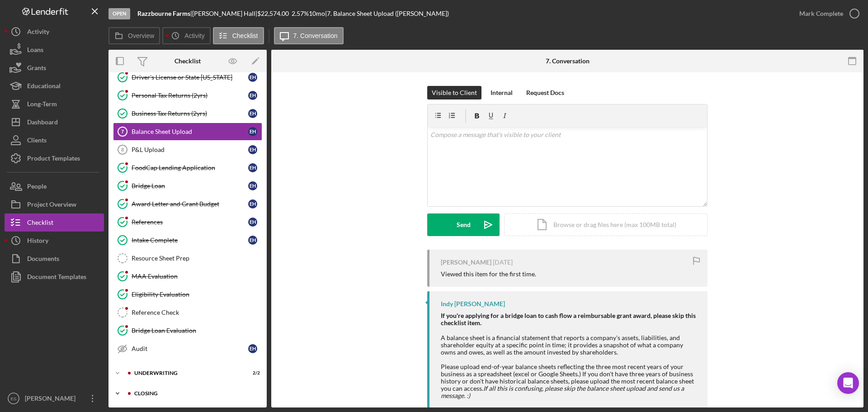 This screenshot has width=868, height=412. Describe the element at coordinates (562, 392) in the screenshot. I see `em: If all this is confusing, please skip the balance sheet upload and send us a message. :)` at that location.